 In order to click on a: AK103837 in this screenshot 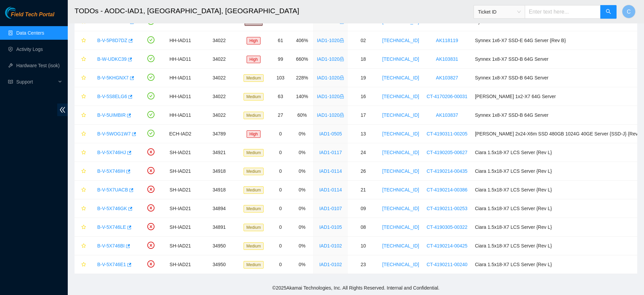, I will do `click(447, 115)`.